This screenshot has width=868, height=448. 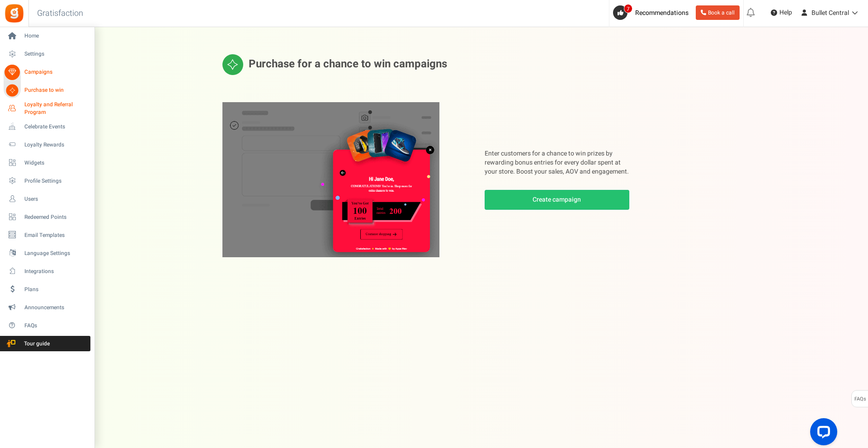 I want to click on a: Purchase to win, so click(x=47, y=91).